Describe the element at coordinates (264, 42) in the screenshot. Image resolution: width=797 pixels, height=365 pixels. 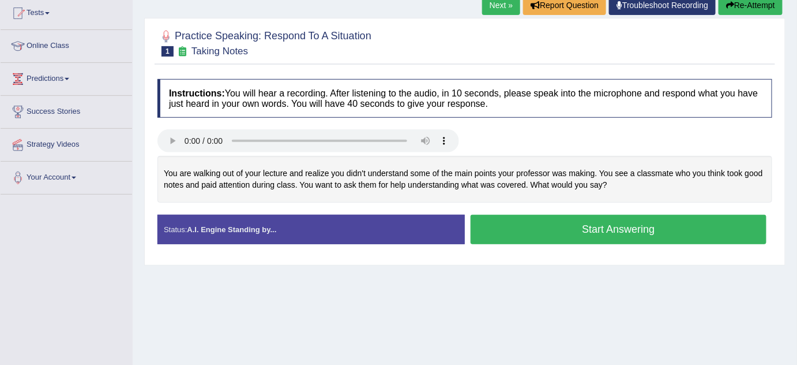
I see `h2: Practice Speaking: Respond To A Situation` at that location.